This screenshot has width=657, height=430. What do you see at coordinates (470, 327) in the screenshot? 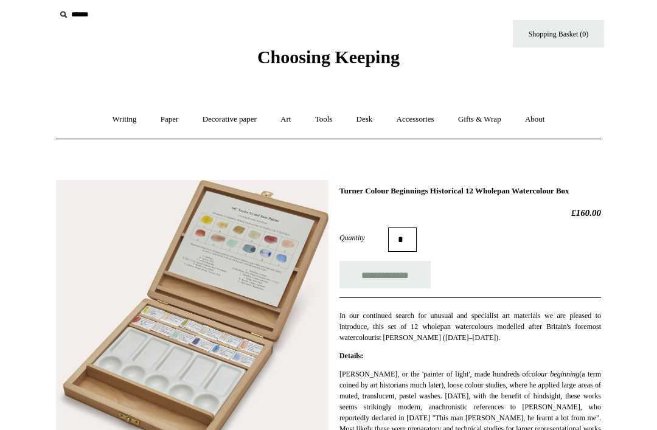
I see `p: In our continued search for unusual and specialist art materials we are pleased to introduce, thi...` at bounding box center [470, 327].